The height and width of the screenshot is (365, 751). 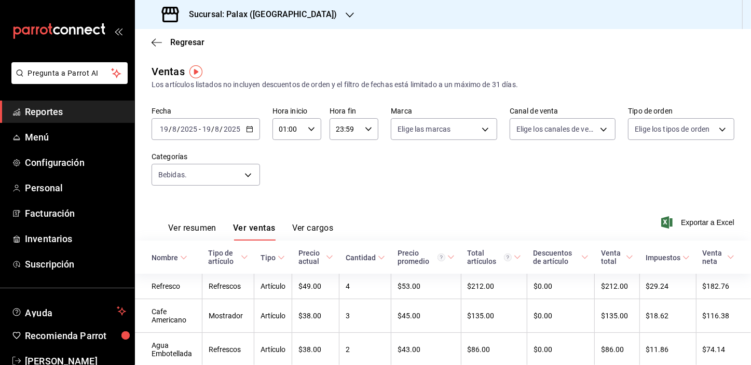 What do you see at coordinates (668, 258) in the screenshot?
I see `span: Impuestos` at bounding box center [668, 258].